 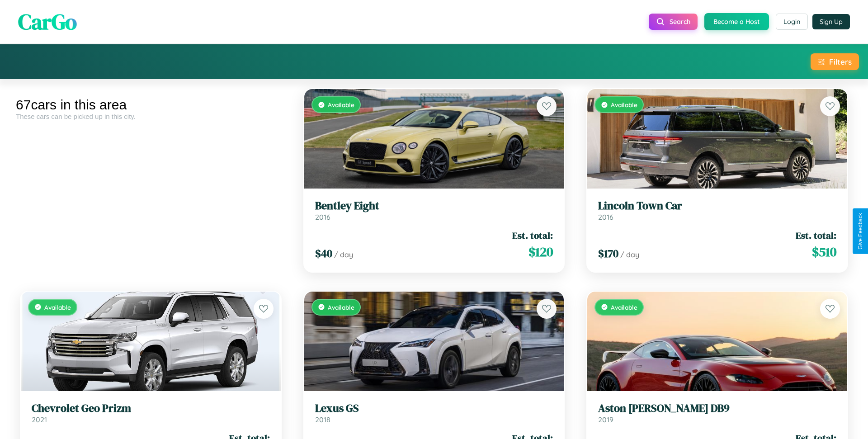 What do you see at coordinates (717, 210) in the screenshot?
I see `a: Lincoln Town Car2016` at bounding box center [717, 210].